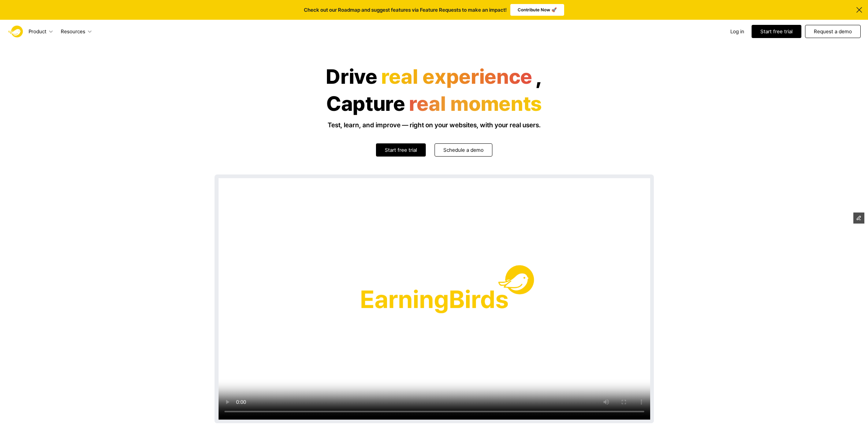 The width and height of the screenshot is (868, 436). Describe the element at coordinates (434, 125) in the screenshot. I see `h3: Test, learn, and improve — right on your websites, with your real users.` at that location.